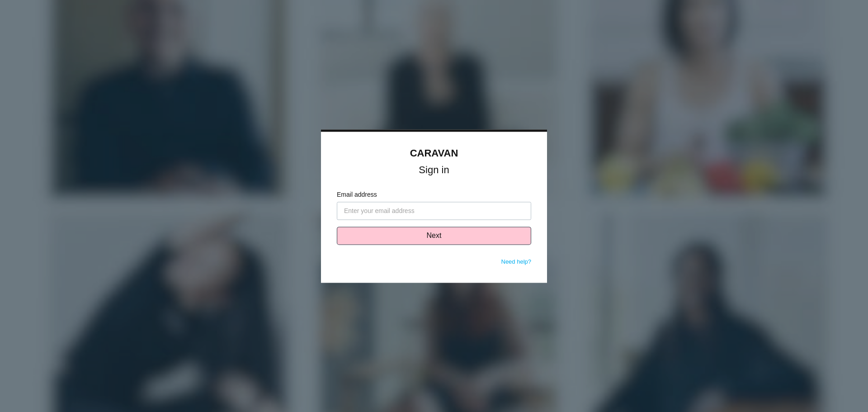  I want to click on h1: Sign in, so click(434, 170).